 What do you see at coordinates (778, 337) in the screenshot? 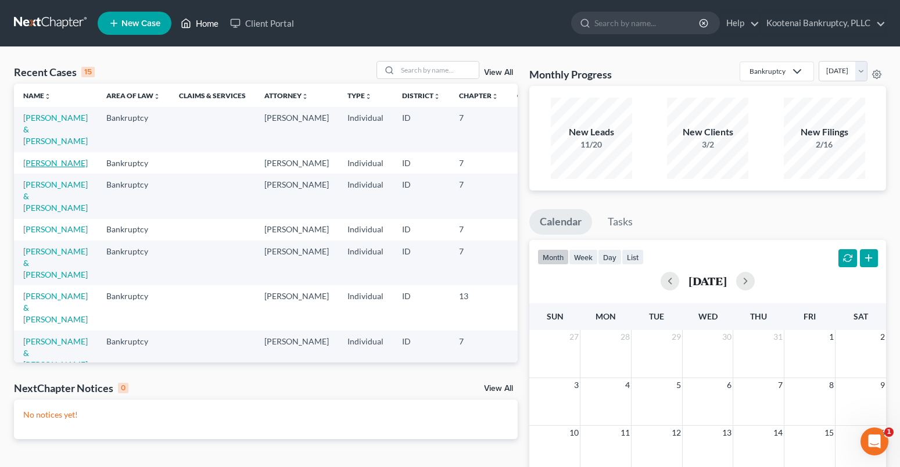
I see `span: 31` at bounding box center [778, 337].